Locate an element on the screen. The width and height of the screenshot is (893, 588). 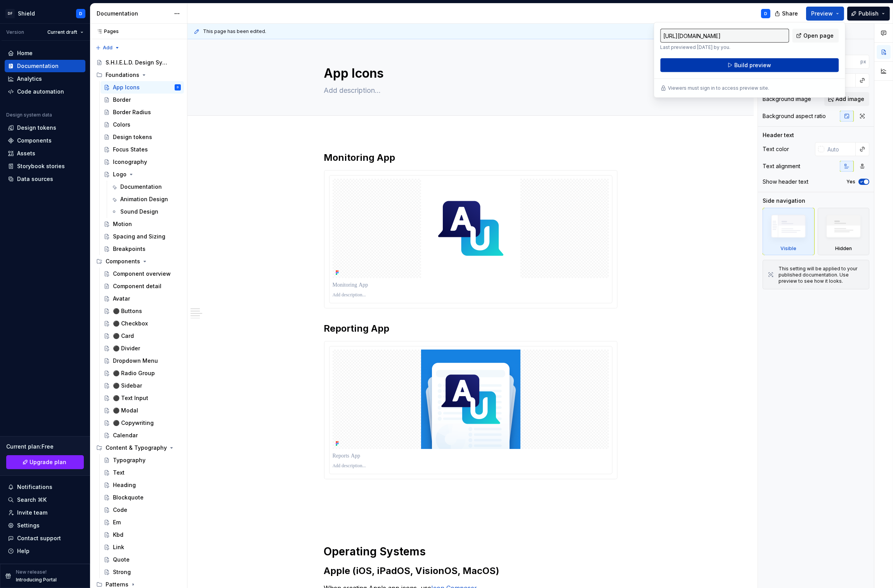
div: Storybook stories is located at coordinates (41, 166).